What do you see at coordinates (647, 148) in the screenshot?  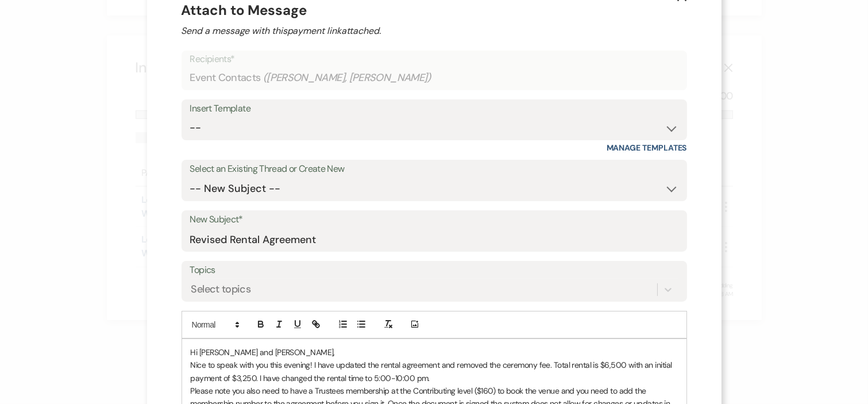 I see `a: Manage Templates` at bounding box center [647, 148].